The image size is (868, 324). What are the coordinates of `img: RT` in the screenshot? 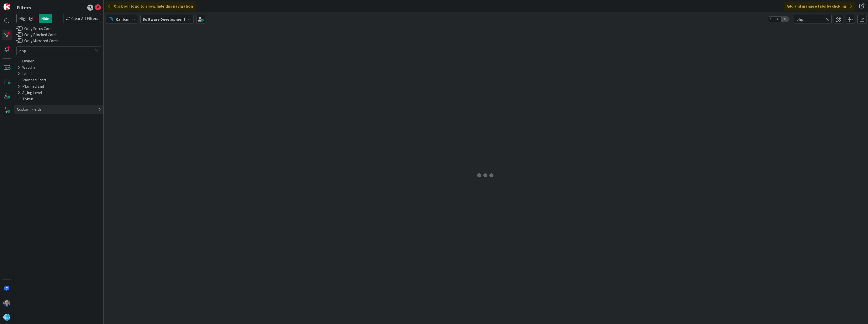 It's located at (7, 303).